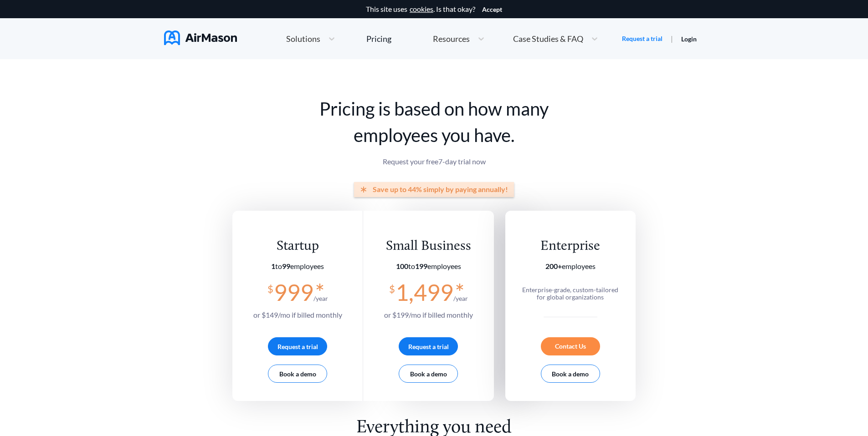 Image resolution: width=868 pixels, height=436 pixels. I want to click on span: or $ 199 /mo if billed monthly, so click(428, 315).